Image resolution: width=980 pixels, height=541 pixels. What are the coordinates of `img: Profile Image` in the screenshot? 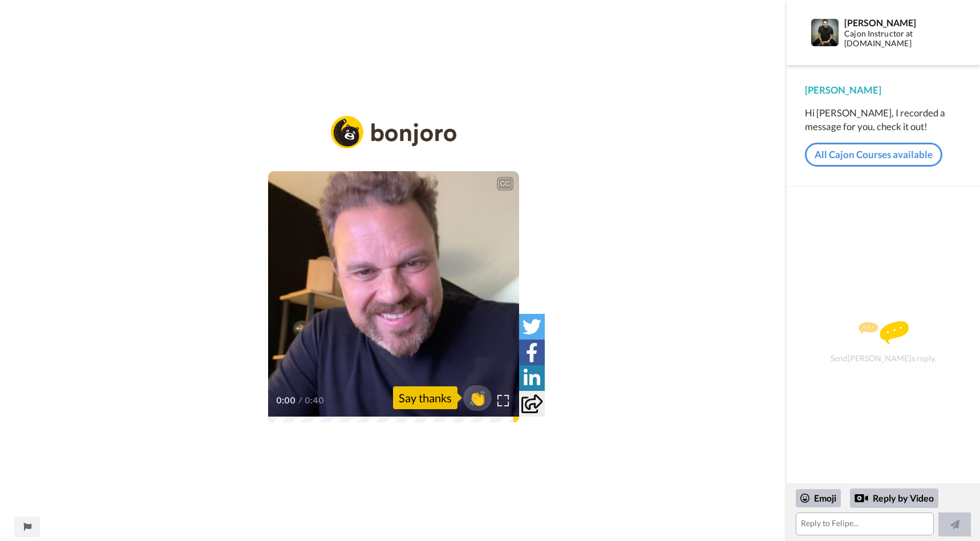 It's located at (824, 33).